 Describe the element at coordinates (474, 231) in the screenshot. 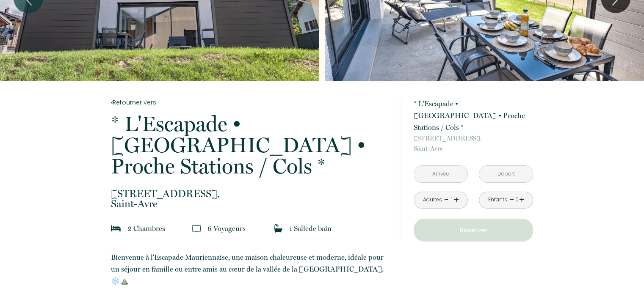

I see `button: Réserver` at that location.